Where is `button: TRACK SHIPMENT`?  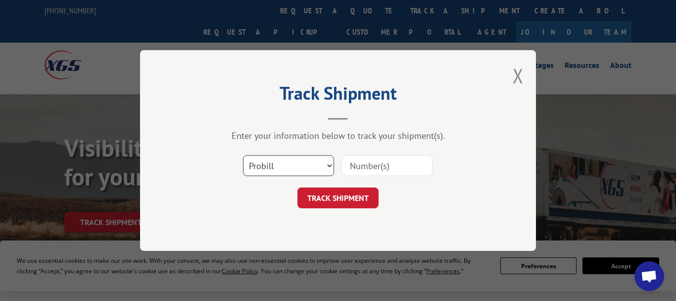 button: TRACK SHIPMENT is located at coordinates (338, 198).